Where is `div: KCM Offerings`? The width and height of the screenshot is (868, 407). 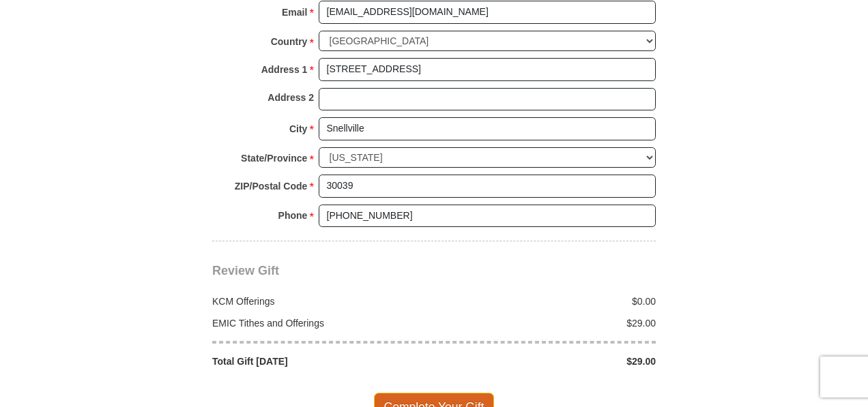
div: KCM Offerings is located at coordinates (320, 302).